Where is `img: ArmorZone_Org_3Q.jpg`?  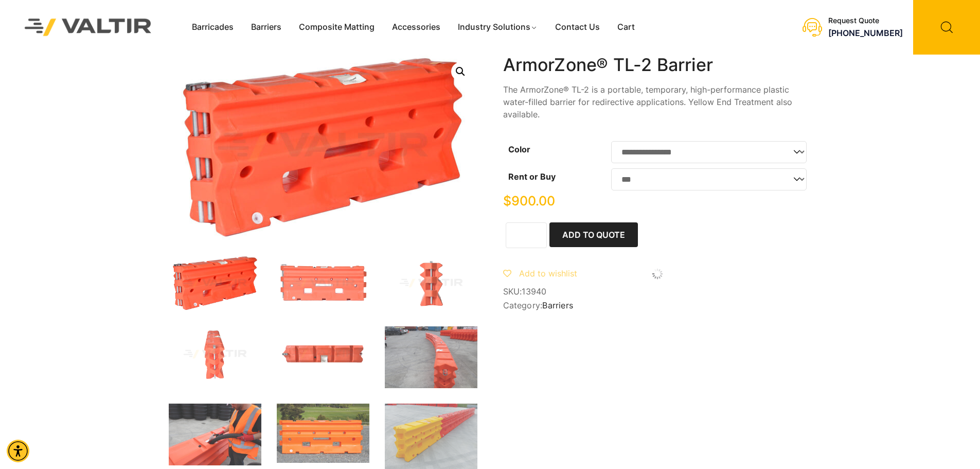
img: ArmorZone_Org_3Q.jpg is located at coordinates (215, 283).